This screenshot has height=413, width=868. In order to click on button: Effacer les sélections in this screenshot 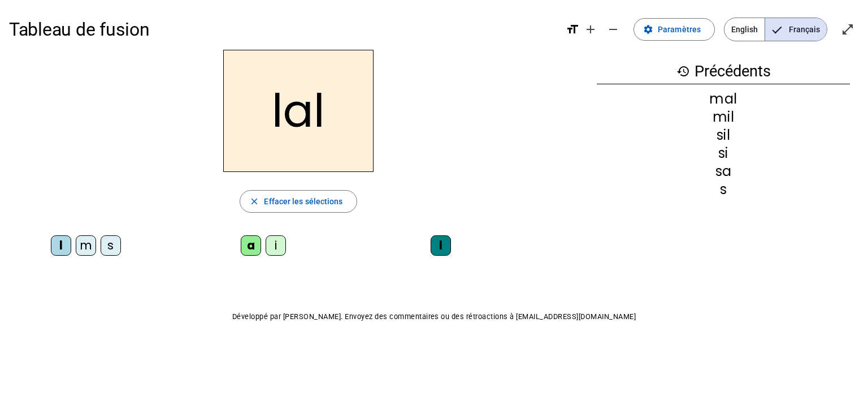, I will do `click(298, 201)`.